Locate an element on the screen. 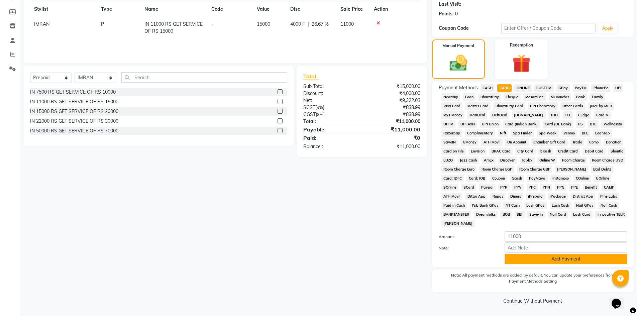 This screenshot has height=316, width=637. span: Innovative TELR is located at coordinates (611, 214).